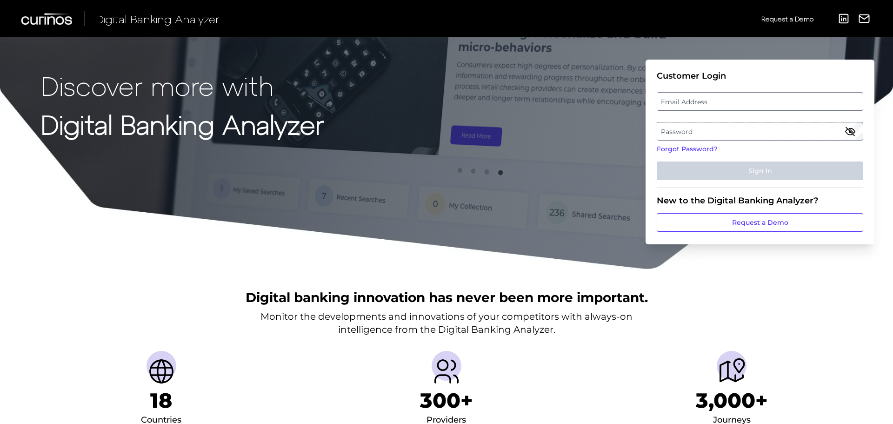 The width and height of the screenshot is (893, 424). I want to click on img: Providers, so click(446, 371).